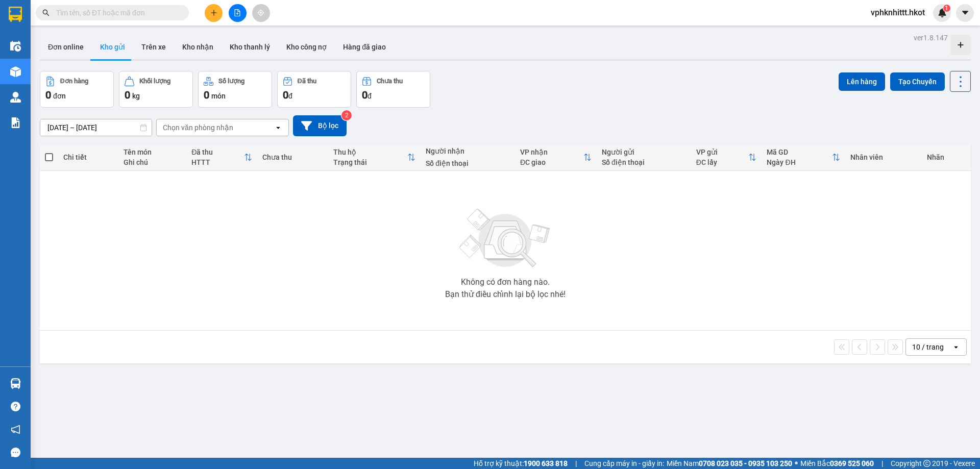 This screenshot has width=980, height=469. I want to click on button: Tạo Chuyến, so click(917, 82).